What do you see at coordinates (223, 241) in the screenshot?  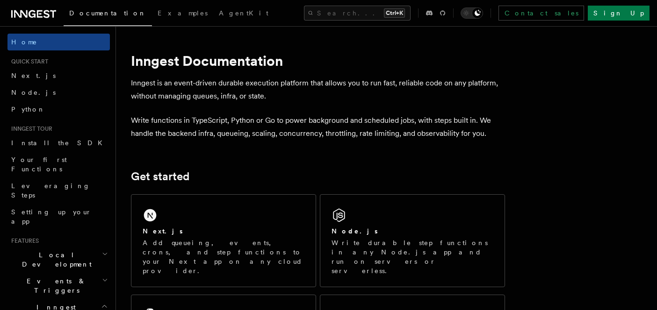 I see `a: Next.jsAdd queueing, events, crons, and step functions to your Next app on any cloud provider.` at bounding box center [223, 241].